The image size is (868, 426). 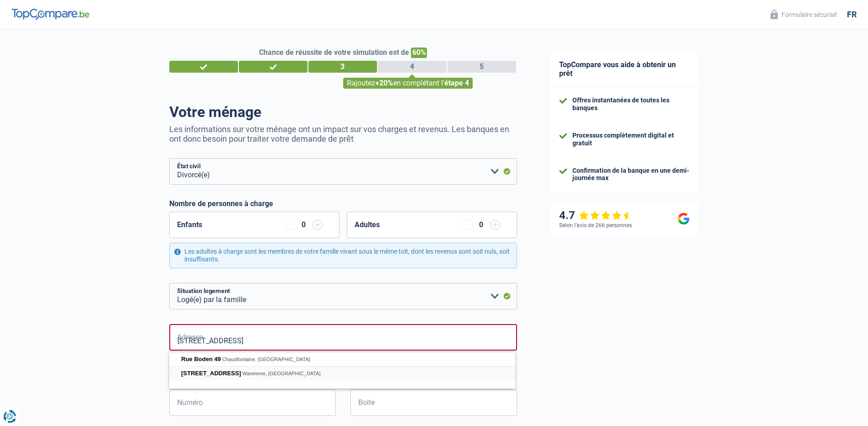 I want to click on button: Formulaire sécurisé, so click(x=804, y=14).